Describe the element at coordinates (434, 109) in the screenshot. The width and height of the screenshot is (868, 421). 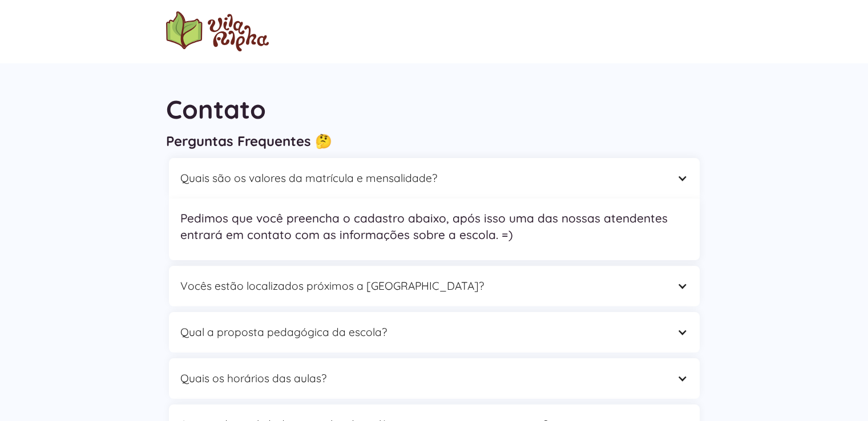
I see `h1: Contato` at that location.